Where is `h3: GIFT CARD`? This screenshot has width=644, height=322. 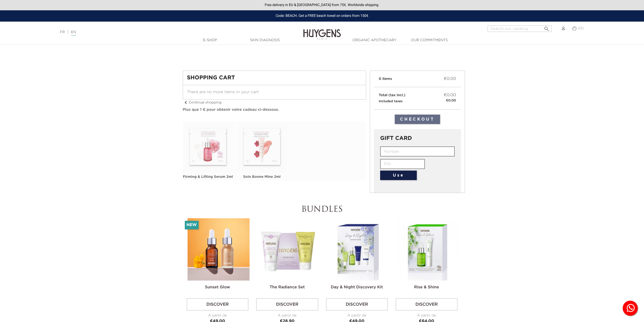 h3: GIFT CARD is located at coordinates (417, 138).